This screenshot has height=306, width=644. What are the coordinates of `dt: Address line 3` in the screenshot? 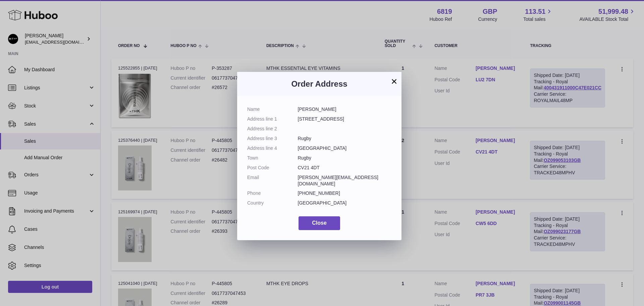 It's located at (272, 139).